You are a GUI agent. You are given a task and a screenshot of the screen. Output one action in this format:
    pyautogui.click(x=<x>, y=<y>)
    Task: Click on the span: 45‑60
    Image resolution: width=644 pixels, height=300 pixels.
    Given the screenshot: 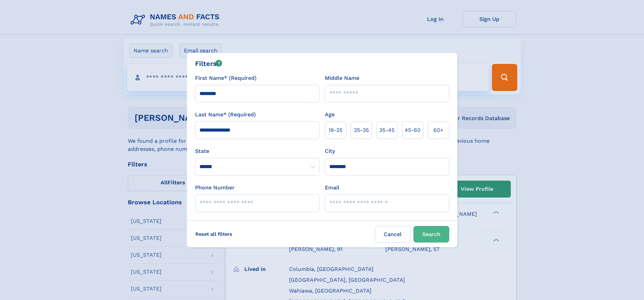 What is the action you would take?
    pyautogui.click(x=412, y=130)
    